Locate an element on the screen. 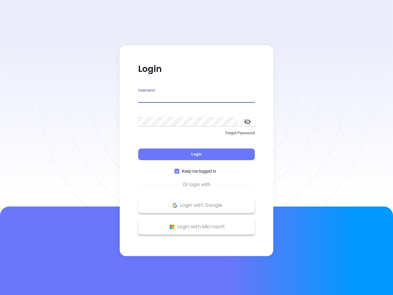  p: Login with Google is located at coordinates (196, 205).